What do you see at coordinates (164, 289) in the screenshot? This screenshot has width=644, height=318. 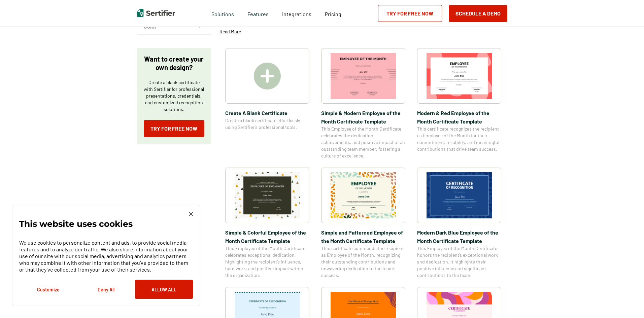 I see `button: Allow All` at bounding box center [164, 289].